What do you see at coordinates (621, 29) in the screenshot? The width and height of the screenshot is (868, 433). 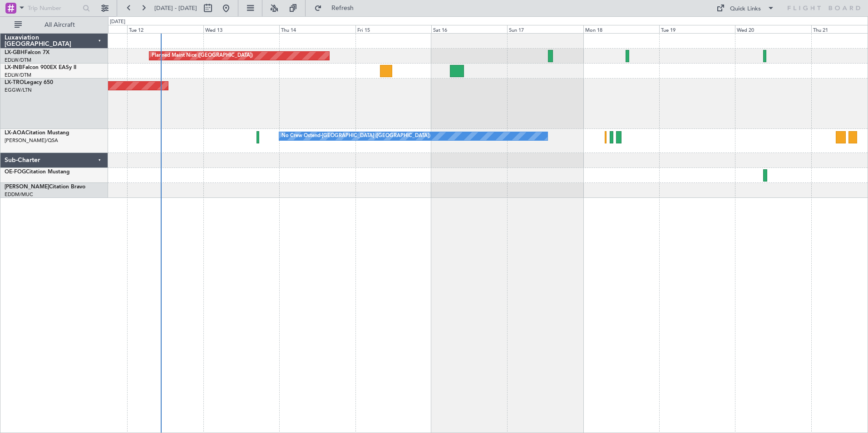 I see `div: Mon 18` at bounding box center [621, 29].